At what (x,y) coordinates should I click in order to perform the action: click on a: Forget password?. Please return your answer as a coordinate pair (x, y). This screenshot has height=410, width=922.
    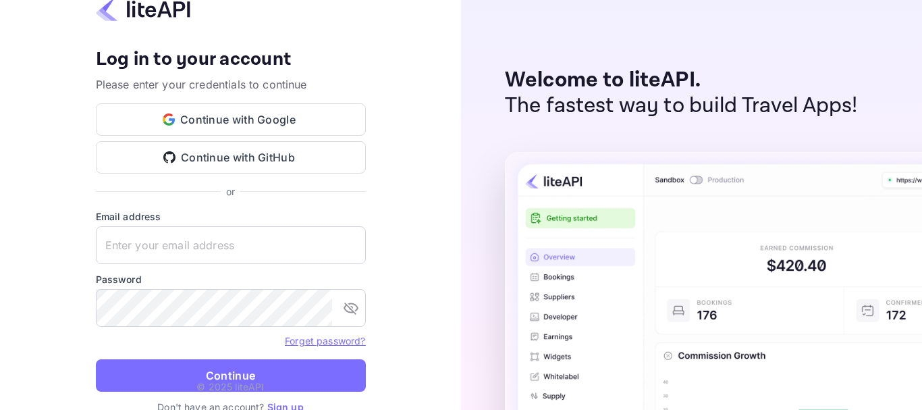
    Looking at the image, I should click on (325, 340).